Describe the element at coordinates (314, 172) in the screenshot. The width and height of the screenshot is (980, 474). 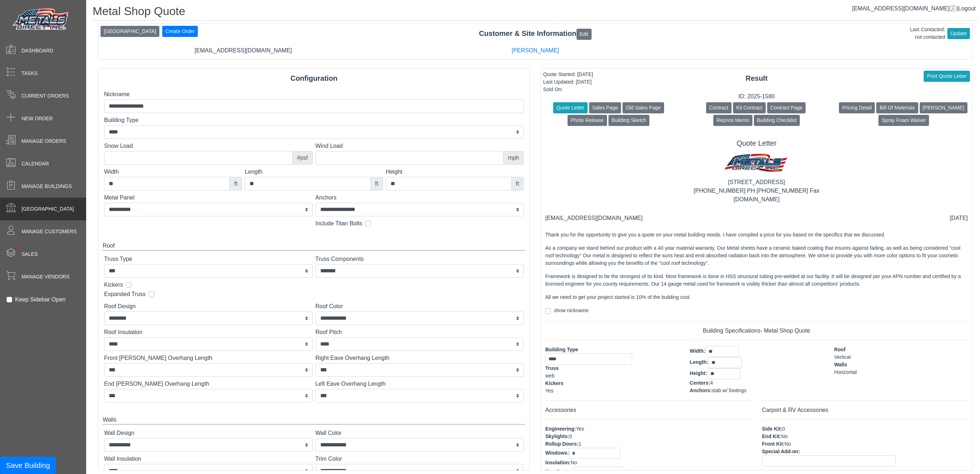
I see `label: Length` at that location.